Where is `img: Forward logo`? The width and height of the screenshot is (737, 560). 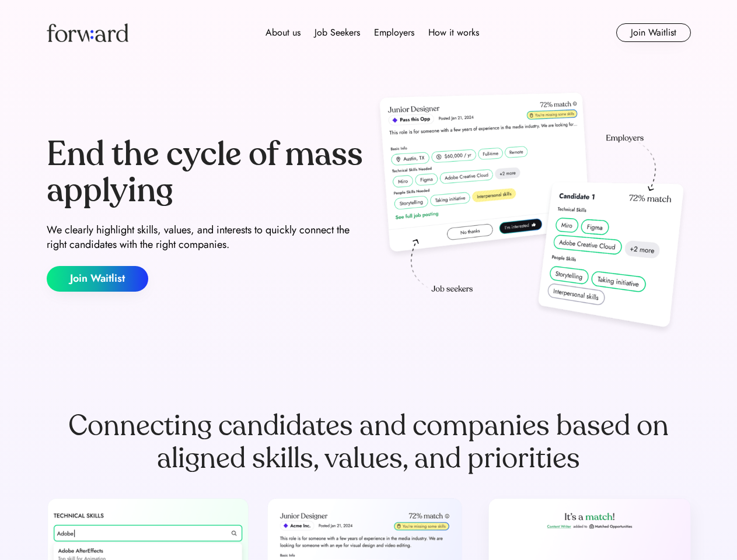 img: Forward logo is located at coordinates (88, 32).